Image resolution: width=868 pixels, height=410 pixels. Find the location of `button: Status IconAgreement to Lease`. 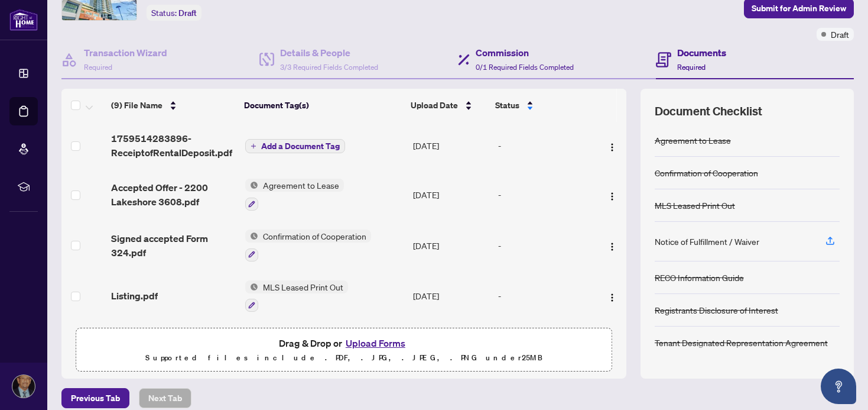

button: Status IconAgreement to Lease is located at coordinates (294, 194).